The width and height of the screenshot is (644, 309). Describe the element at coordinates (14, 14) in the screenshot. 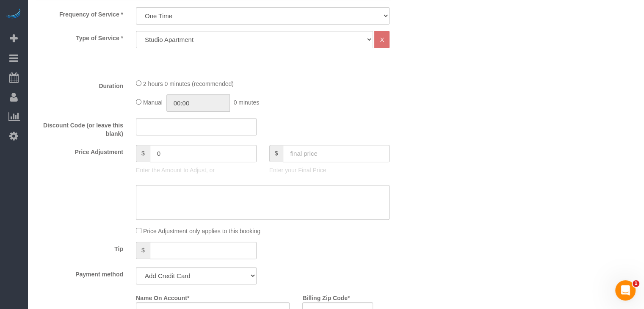

I see `a: Automaid Logo` at that location.